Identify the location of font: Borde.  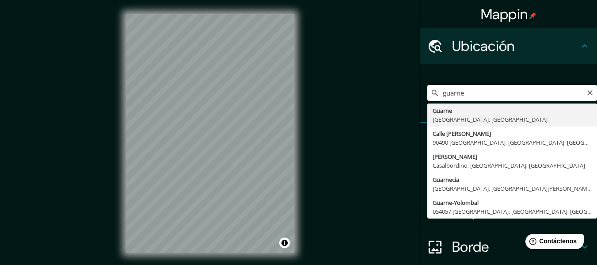
(470, 246).